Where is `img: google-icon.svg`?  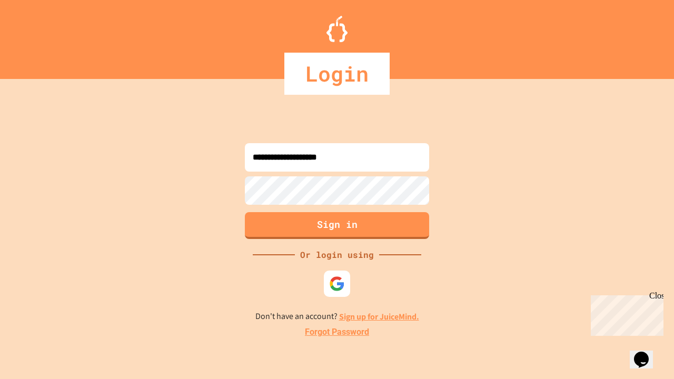 img: google-icon.svg is located at coordinates (337, 284).